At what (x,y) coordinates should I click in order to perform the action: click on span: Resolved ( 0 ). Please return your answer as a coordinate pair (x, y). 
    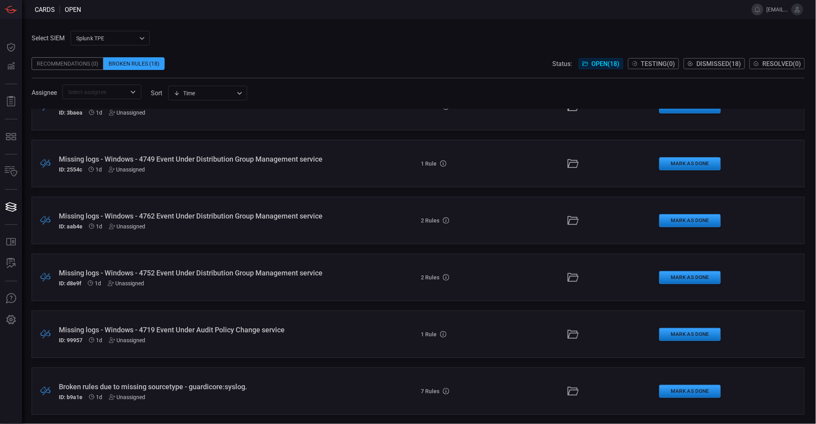
    Looking at the image, I should click on (782, 64).